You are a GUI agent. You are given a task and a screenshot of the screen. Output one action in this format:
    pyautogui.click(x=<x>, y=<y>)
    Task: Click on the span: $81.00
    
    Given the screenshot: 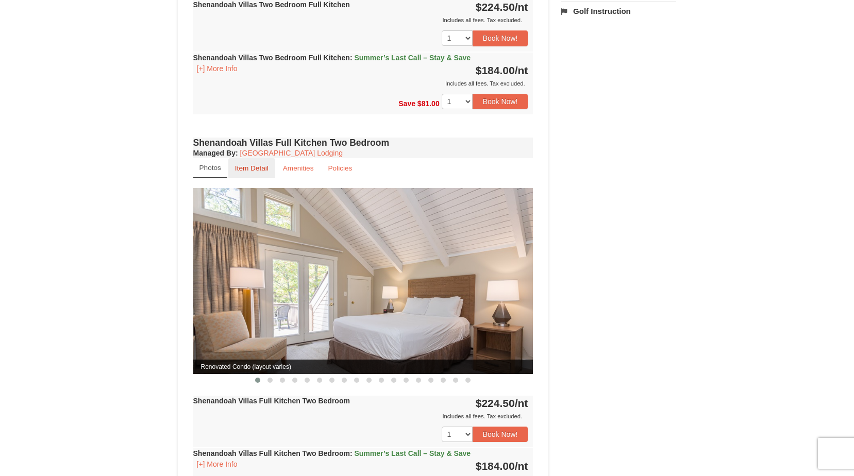 What is the action you would take?
    pyautogui.click(x=428, y=103)
    